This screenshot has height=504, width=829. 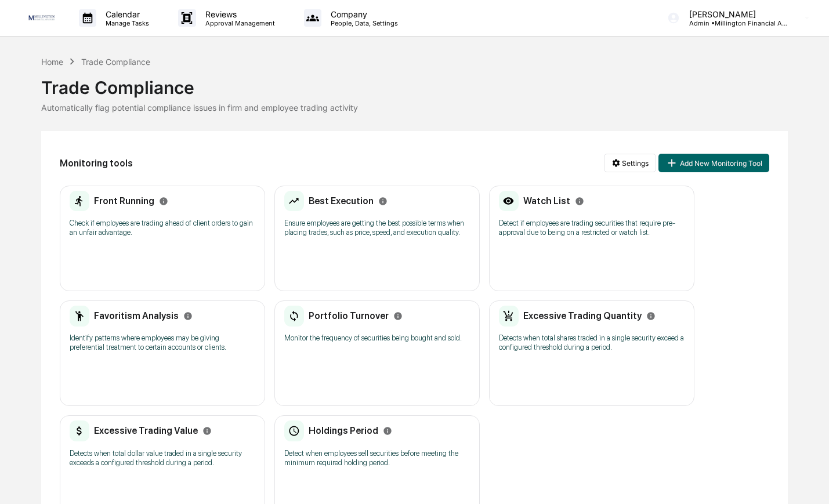 What do you see at coordinates (125, 23) in the screenshot?
I see `p: Manage Tasks` at bounding box center [125, 23].